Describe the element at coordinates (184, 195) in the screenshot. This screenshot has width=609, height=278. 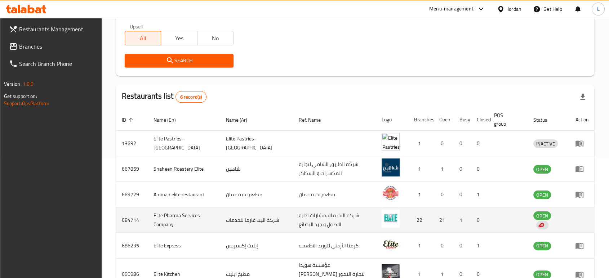
I see `td: Amman elite restaurant` at that location.